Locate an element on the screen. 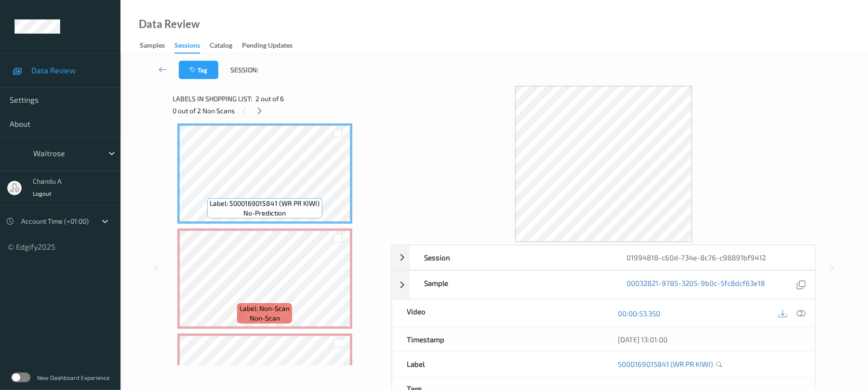 The width and height of the screenshot is (868, 390). a: Samples is located at coordinates (157, 46).